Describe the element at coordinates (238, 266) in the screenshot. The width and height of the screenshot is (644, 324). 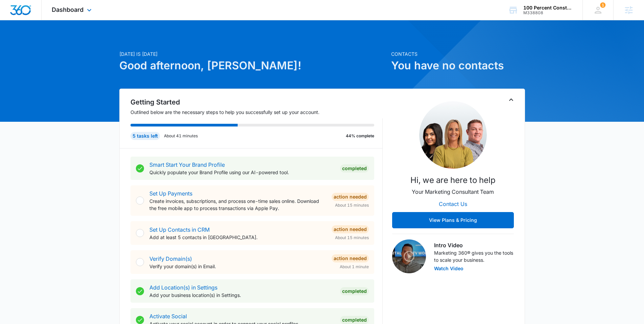
I see `p: Verify your domain(s) in Email.` at that location.